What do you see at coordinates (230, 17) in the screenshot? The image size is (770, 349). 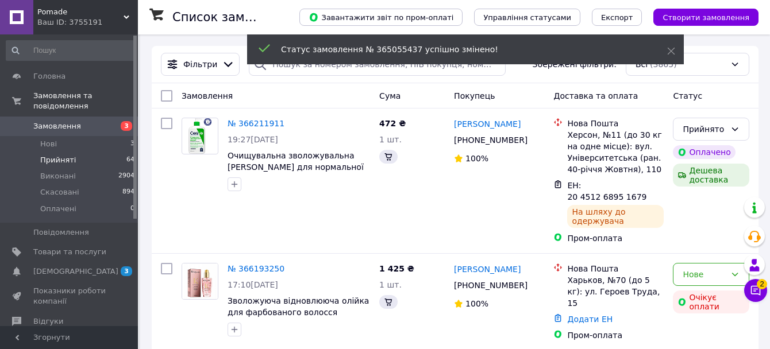 I see `h1: Список замовлень` at bounding box center [230, 17].